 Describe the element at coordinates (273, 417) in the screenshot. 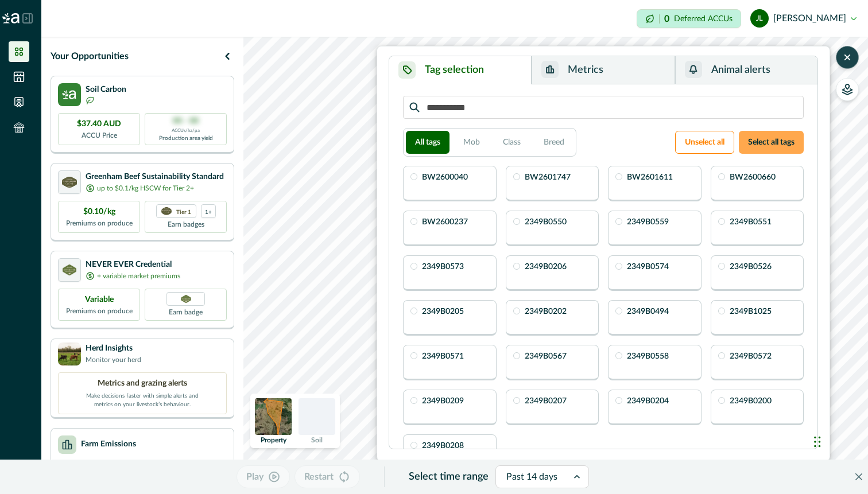

I see `img: property preview` at that location.